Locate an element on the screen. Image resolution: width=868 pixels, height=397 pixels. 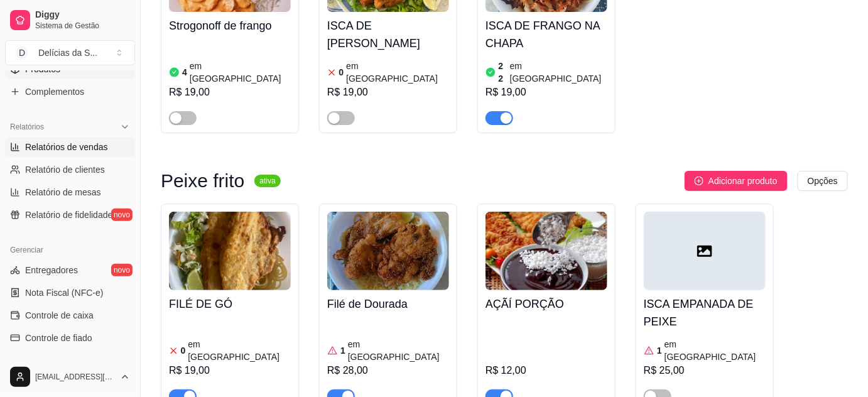
span: Adicionar produto is located at coordinates (743, 181).